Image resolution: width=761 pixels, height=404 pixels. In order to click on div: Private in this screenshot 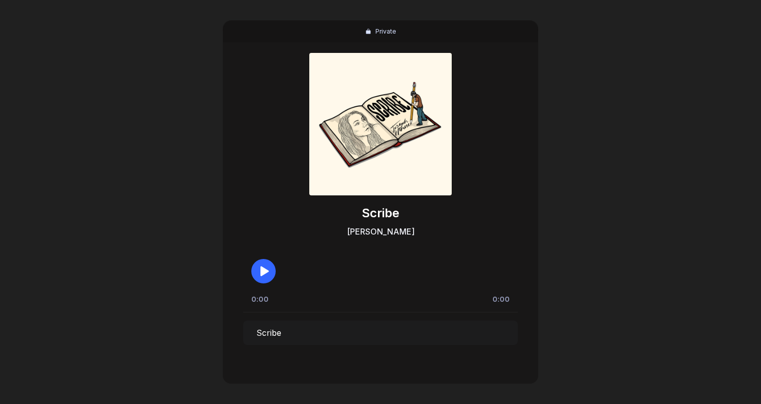, I will do `click(386, 31)`.